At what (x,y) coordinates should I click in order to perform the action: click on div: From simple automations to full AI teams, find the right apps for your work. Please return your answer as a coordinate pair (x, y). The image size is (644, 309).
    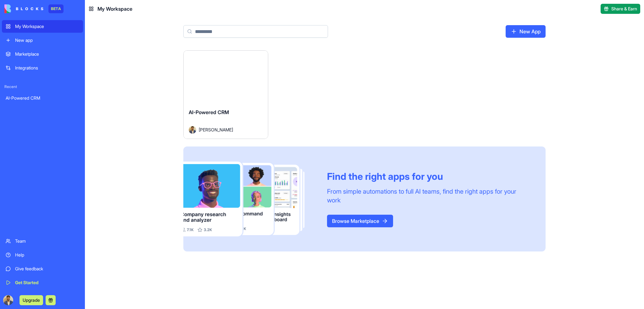
    Looking at the image, I should click on (429, 195).